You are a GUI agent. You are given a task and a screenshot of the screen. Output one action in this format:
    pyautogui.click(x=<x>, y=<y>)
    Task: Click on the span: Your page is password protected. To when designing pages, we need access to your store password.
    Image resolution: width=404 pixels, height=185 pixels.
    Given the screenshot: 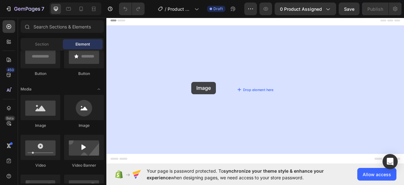 What is the action you would take?
    pyautogui.click(x=248, y=174)
    